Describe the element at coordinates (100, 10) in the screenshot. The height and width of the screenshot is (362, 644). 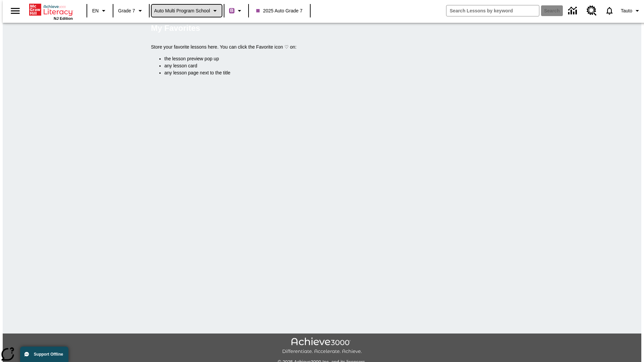
I see `button: Language: EN, Select a language` at that location.